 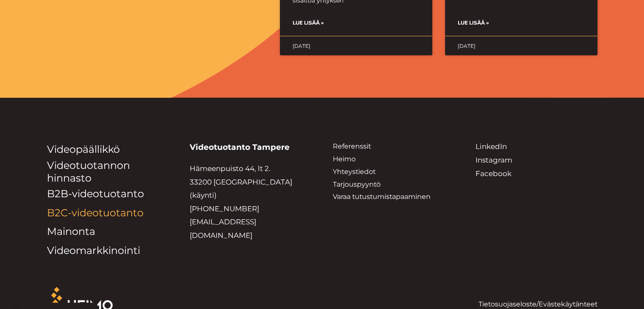 What do you see at coordinates (352, 146) in the screenshot?
I see `a: Referenssit` at bounding box center [352, 146].